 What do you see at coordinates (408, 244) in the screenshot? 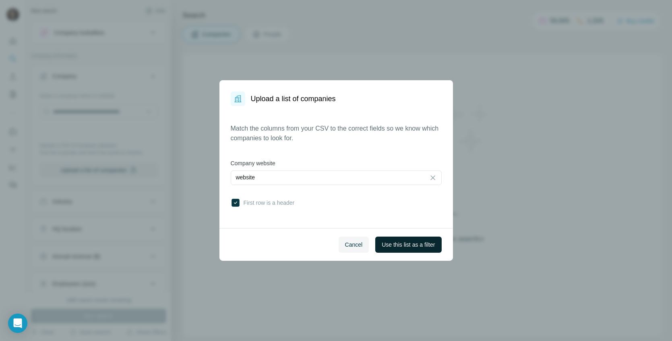
I see `button: Use this list as a filter` at bounding box center [408, 244].